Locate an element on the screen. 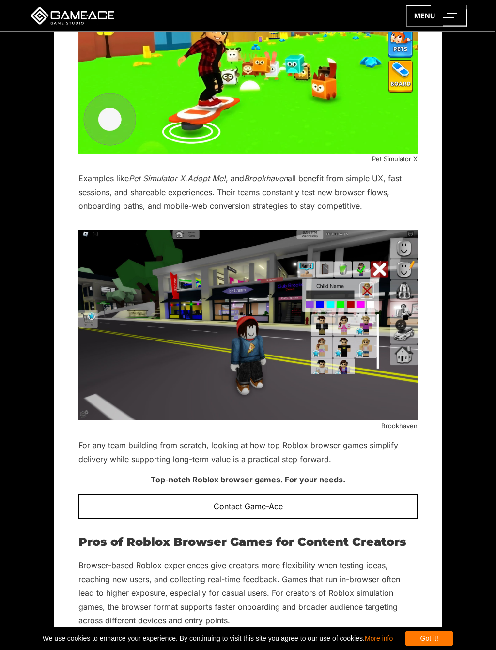  div: Contact Game-Ace is located at coordinates (247, 507).